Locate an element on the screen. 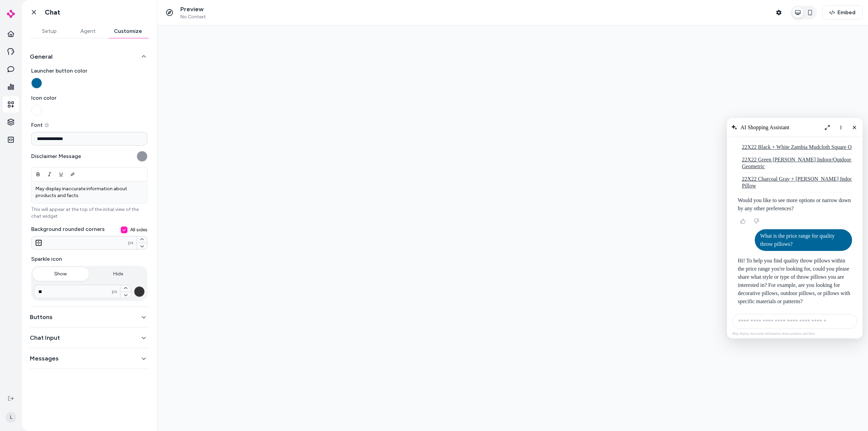 The width and height of the screenshot is (868, 431). button: Bold (Ctrl+B) is located at coordinates (38, 174).